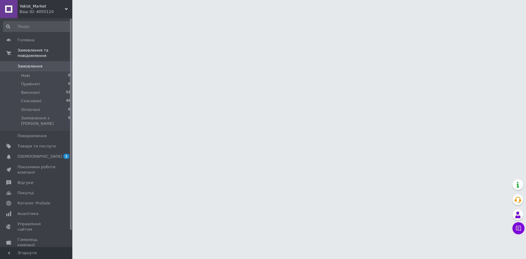  What do you see at coordinates (25, 76) in the screenshot?
I see `span: Нові` at bounding box center [25, 76].